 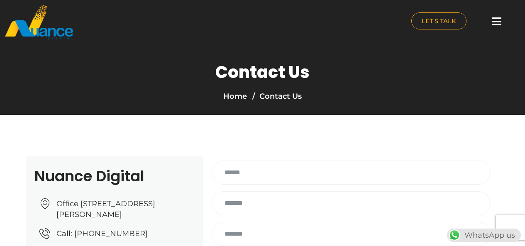 I want to click on div: WhatsApp us, so click(x=484, y=235).